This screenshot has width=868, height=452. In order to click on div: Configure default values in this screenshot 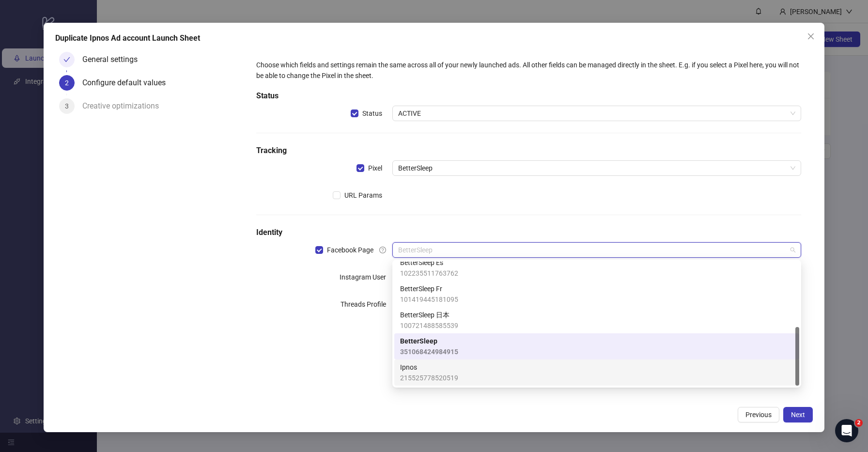, I will do `click(128, 83)`.